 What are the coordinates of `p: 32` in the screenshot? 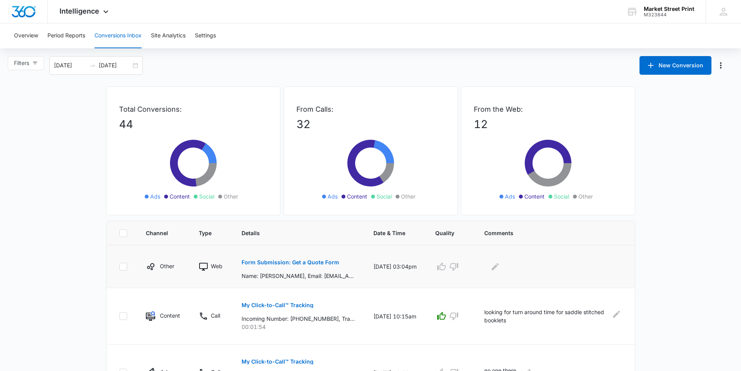 It's located at (371, 124).